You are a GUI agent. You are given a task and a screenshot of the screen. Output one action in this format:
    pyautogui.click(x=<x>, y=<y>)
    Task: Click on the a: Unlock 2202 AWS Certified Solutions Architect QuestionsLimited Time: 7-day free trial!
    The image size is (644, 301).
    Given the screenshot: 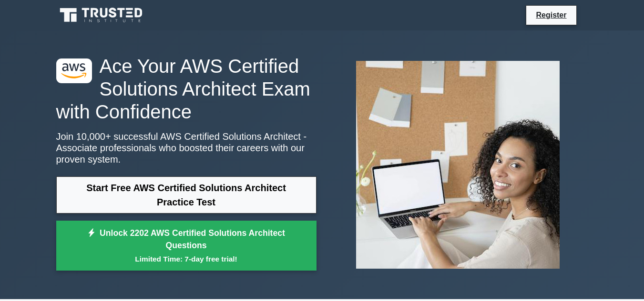 What is the action you would take?
    pyautogui.click(x=186, y=246)
    